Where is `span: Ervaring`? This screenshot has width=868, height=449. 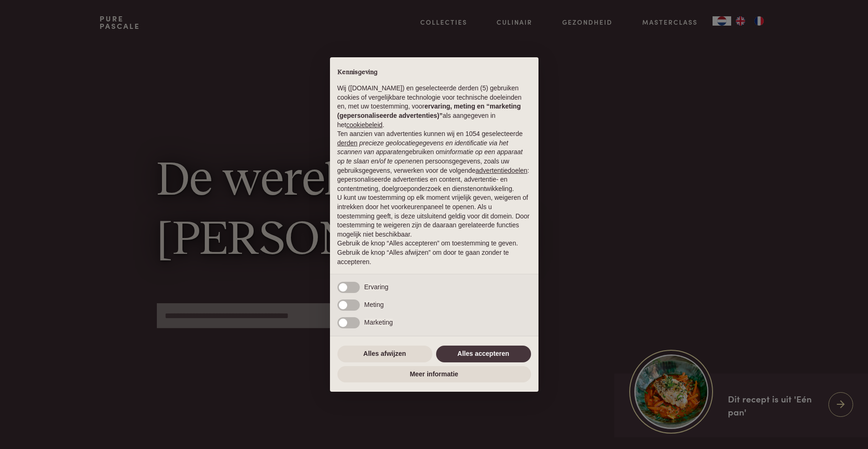
span: Ervaring is located at coordinates (376, 287).